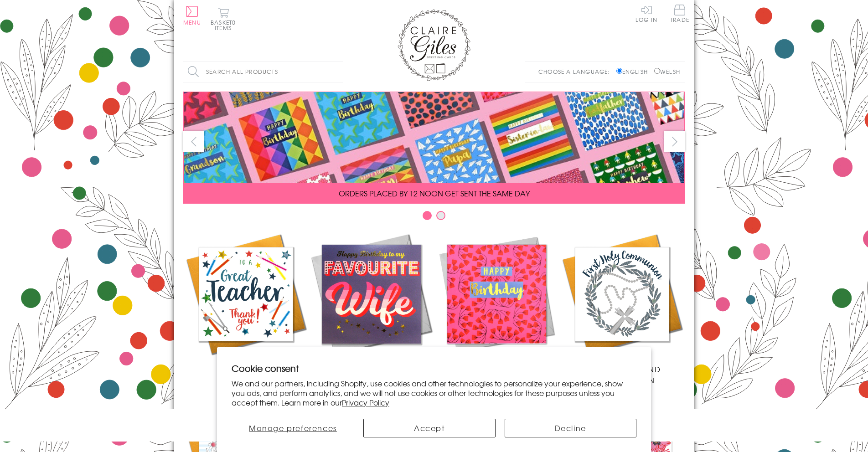  Describe the element at coordinates (656, 71) in the screenshot. I see `input: Welsh` at that location.